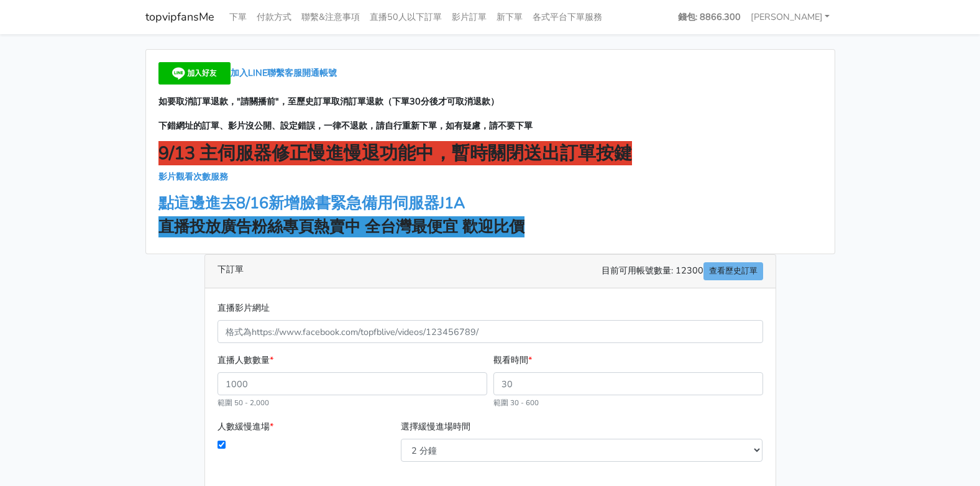  What do you see at coordinates (513, 360) in the screenshot?
I see `label: 觀看時間` at bounding box center [513, 360].